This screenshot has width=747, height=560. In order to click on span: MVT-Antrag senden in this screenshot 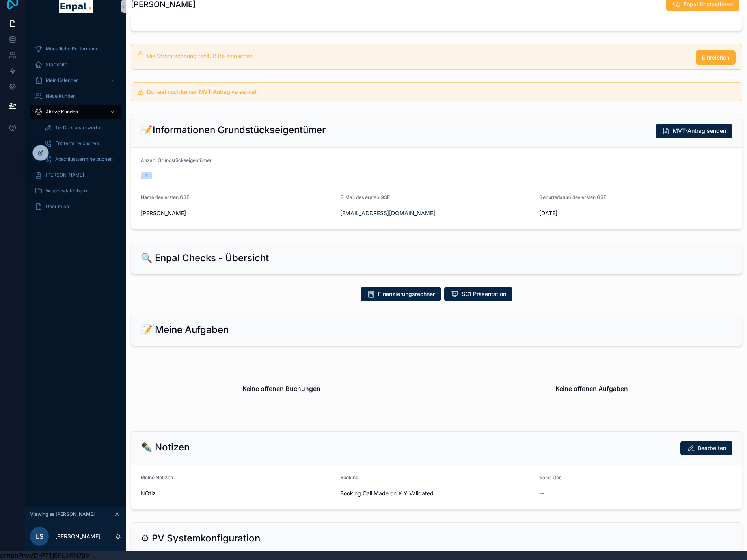, I will do `click(700, 131)`.